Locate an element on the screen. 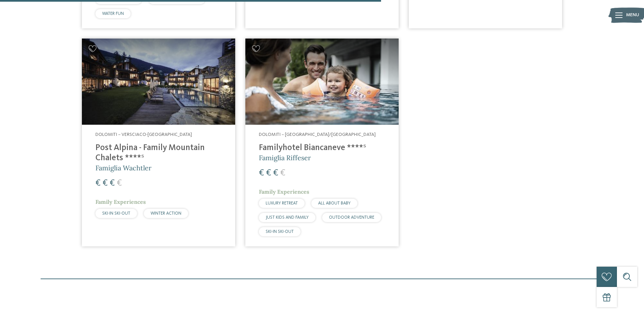  span: OUTDOOR ADVENTURE is located at coordinates (352, 217).